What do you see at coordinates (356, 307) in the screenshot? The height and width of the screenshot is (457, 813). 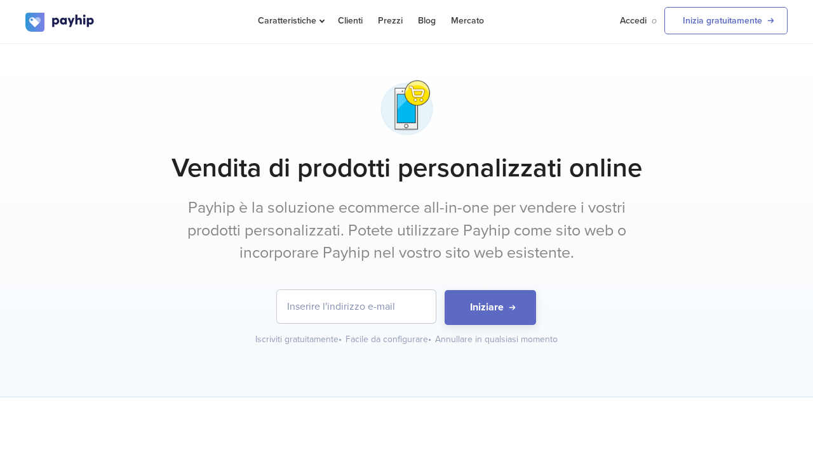 I see `input: Inserire l'indirizzo e-mail` at bounding box center [356, 307].